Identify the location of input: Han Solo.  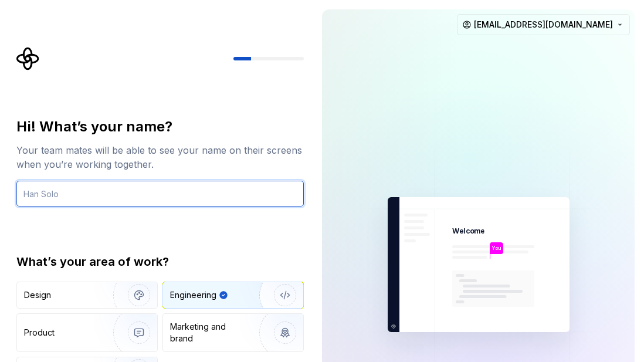
(160, 193).